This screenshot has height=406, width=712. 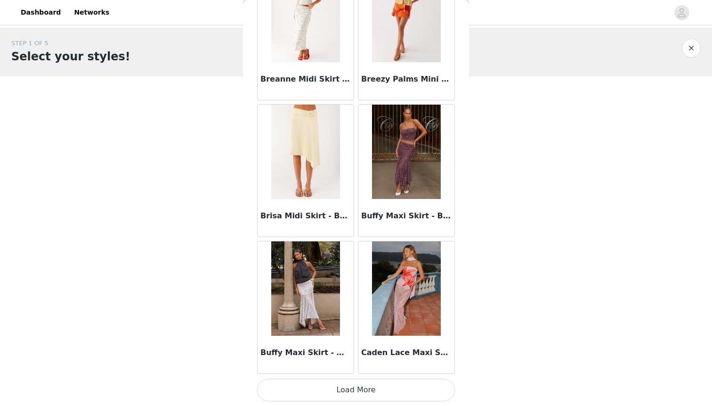 What do you see at coordinates (356, 390) in the screenshot?
I see `button: Load More` at bounding box center [356, 390].